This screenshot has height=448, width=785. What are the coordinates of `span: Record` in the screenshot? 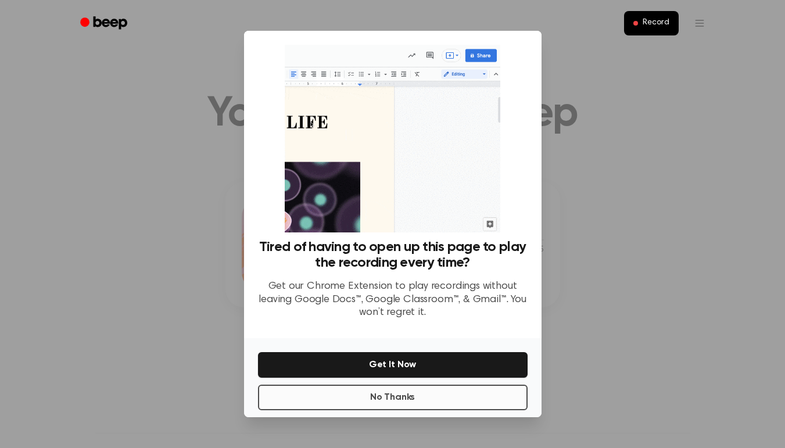 It's located at (655, 23).